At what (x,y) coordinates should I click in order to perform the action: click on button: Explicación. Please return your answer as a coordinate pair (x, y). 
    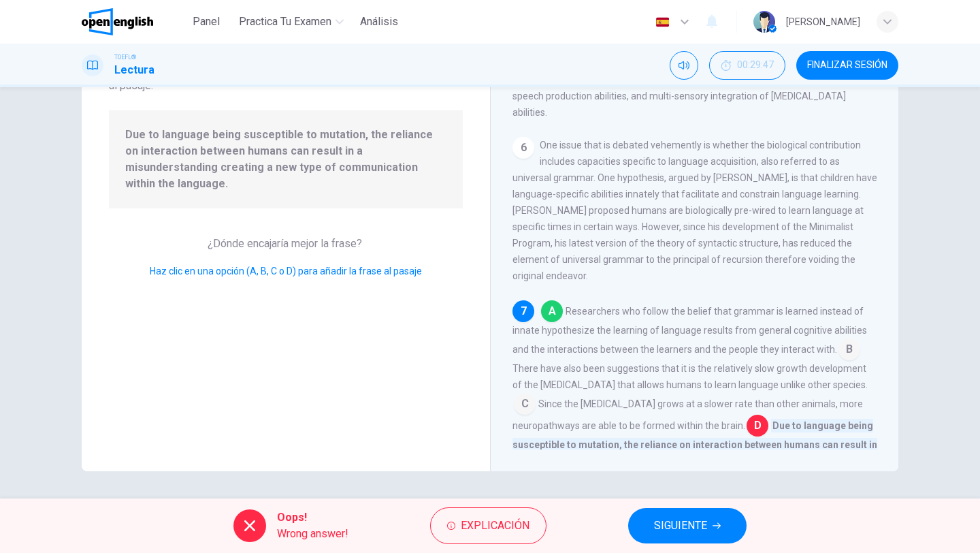
    Looking at the image, I should click on (488, 526).